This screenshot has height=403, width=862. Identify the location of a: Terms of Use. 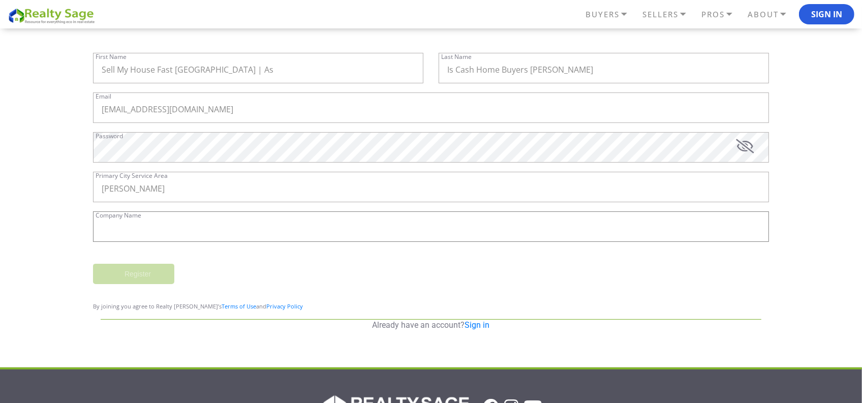
(239, 306).